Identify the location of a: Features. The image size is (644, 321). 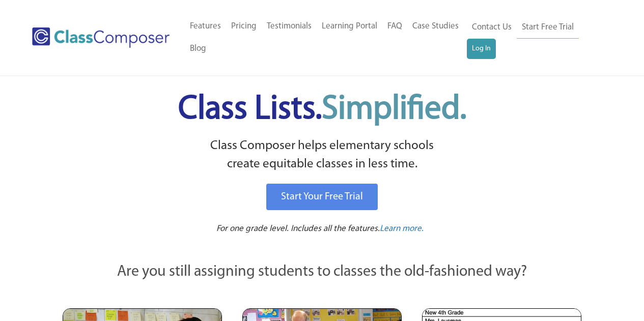
(205, 27).